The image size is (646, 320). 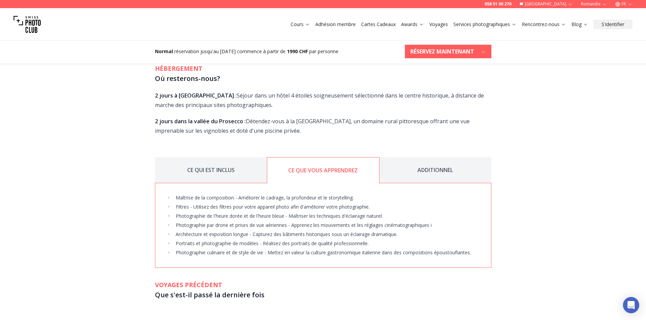 What do you see at coordinates (326, 198) in the screenshot?
I see `li: Maîtrise de la composition - Améliorer le cadrage, la profondeur et le storytelling.` at bounding box center [326, 198].